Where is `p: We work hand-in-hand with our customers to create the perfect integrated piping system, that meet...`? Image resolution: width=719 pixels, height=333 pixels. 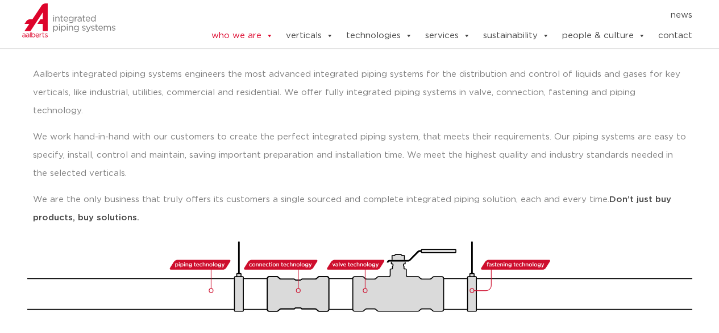 p: We work hand-in-hand with our customers to create the perfect integrated piping system, that meet... is located at coordinates (360, 155).